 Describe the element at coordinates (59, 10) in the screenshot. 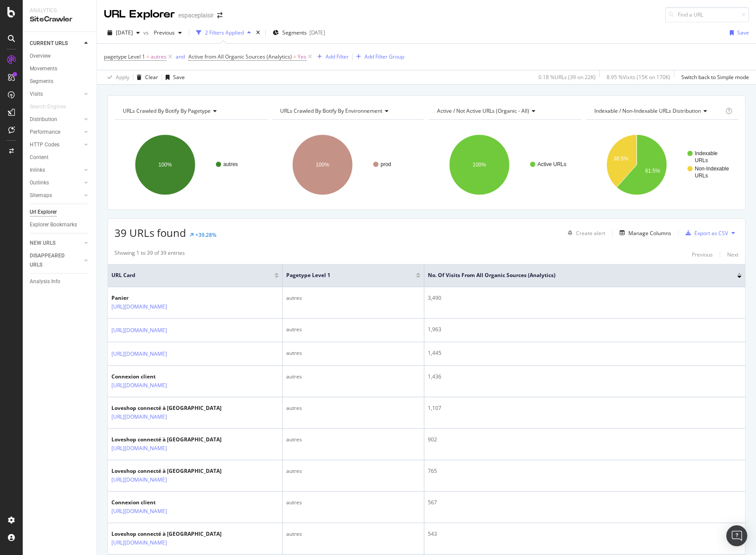

I see `div: Analytics` at that location.